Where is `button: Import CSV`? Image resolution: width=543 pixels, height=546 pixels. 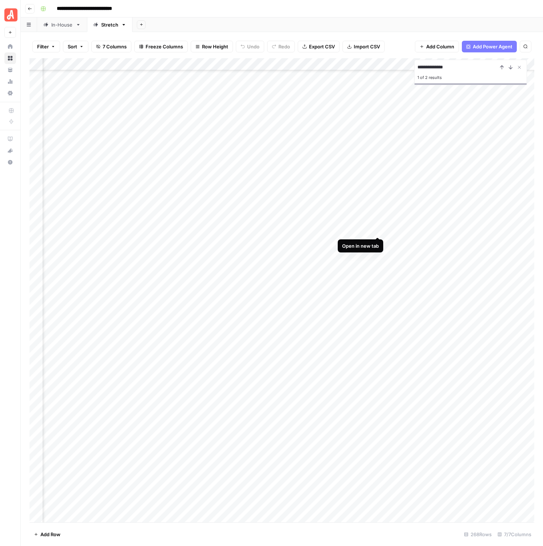
button: Import CSV is located at coordinates (363, 47).